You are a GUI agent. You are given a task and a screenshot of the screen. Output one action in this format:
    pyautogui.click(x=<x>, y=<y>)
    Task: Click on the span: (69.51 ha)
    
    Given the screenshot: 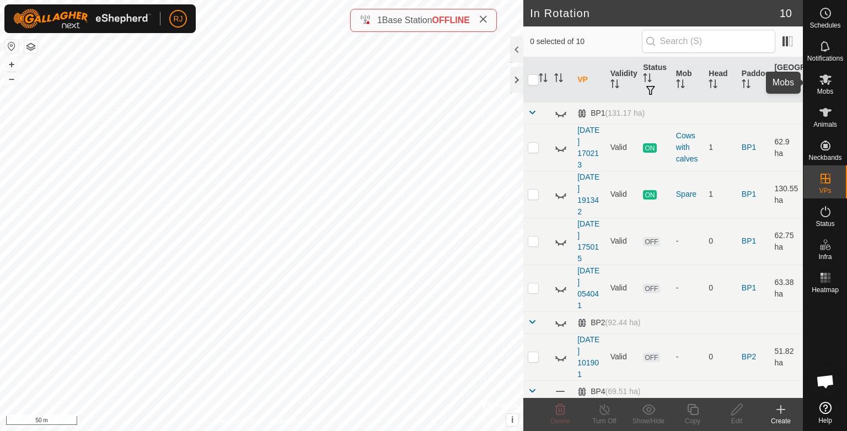 What is the action you would take?
    pyautogui.click(x=623, y=392)
    